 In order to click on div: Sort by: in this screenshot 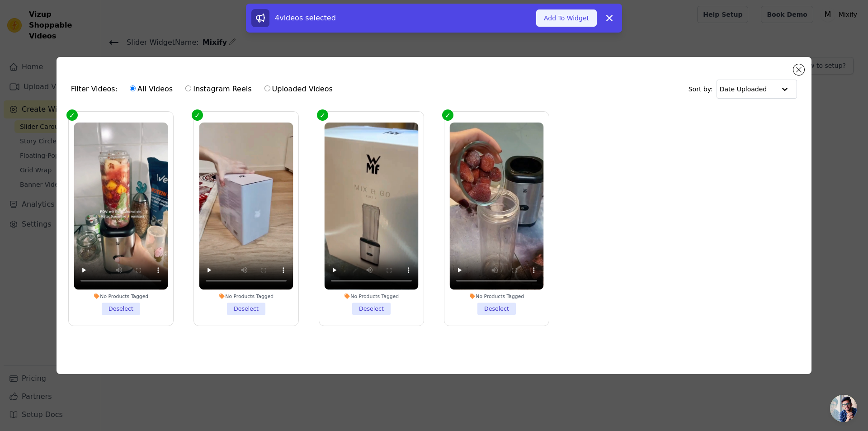, I will do `click(743, 89)`.